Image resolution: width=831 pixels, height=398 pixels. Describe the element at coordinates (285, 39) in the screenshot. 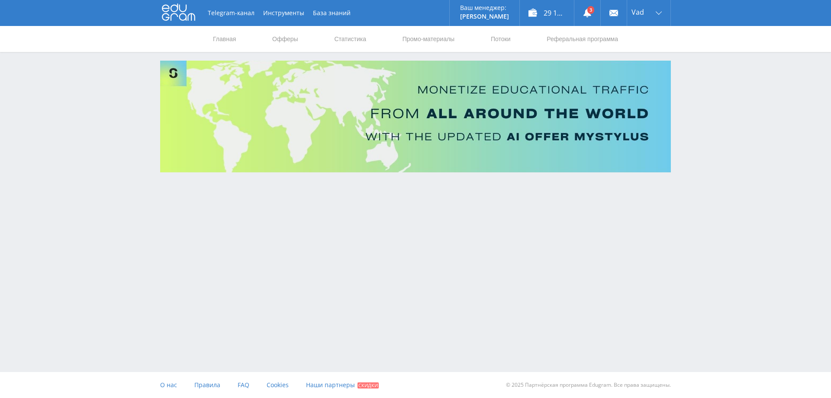

I see `a: Офферы` at that location.